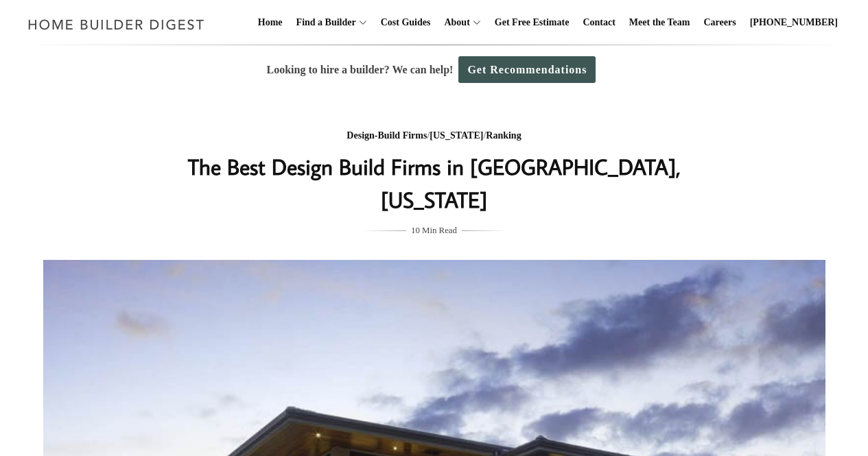 This screenshot has height=456, width=868. Describe the element at coordinates (323, 23) in the screenshot. I see `a: Find a Builder` at that location.